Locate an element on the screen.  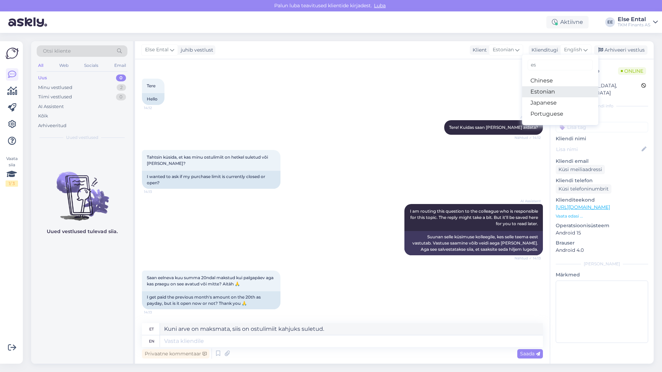
a: Portuguese is located at coordinates (561, 114).